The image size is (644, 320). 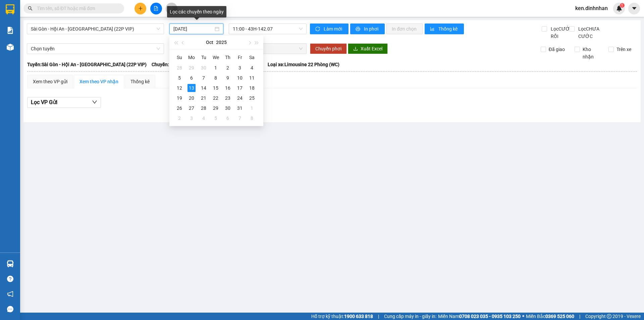 What do you see at coordinates (179, 98) in the screenshot?
I see `td: 2025-10-19` at bounding box center [179, 98].